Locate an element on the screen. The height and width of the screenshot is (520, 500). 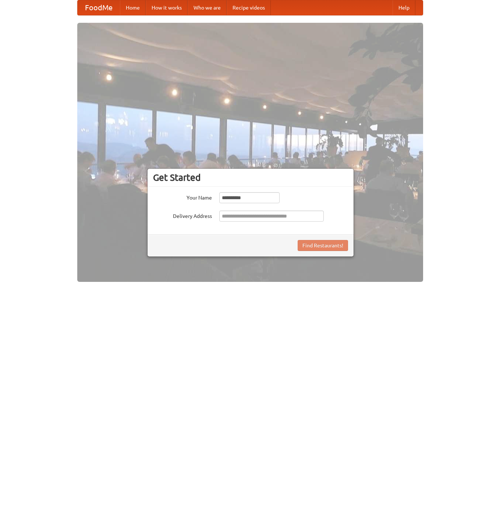
a: How it works is located at coordinates (167, 8).